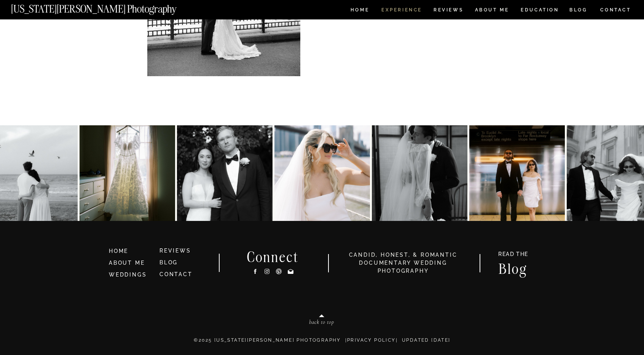 The image size is (644, 355). Describe the element at coordinates (419, 173) in the screenshot. I see `img: Anna & Felipe — embracing the moment, and the magic follows.` at that location.